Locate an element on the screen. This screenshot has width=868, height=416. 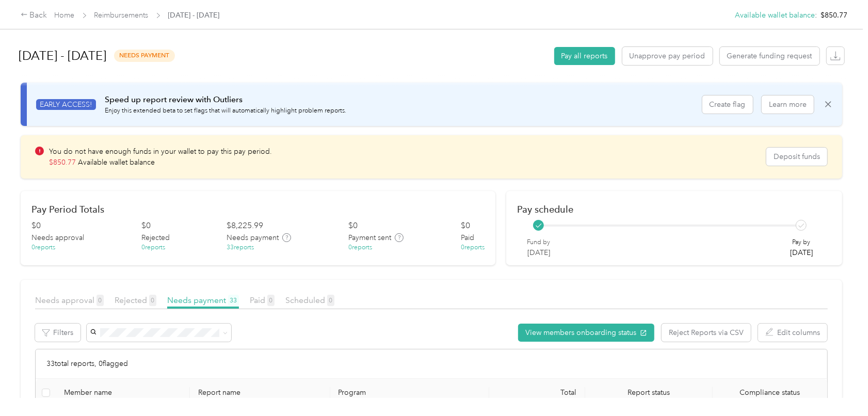
span: Generate funding request is located at coordinates (769, 55).